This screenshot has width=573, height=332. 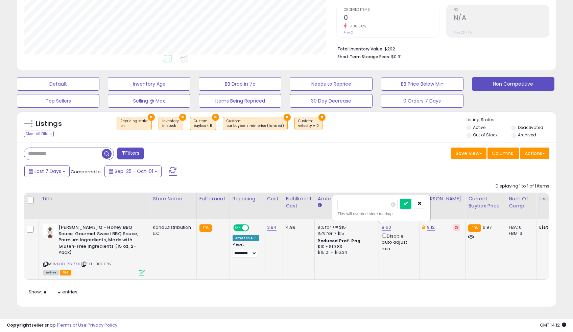 What do you see at coordinates (133, 171) in the screenshot?
I see `button: Sep-25 - Oct-01` at bounding box center [133, 171].